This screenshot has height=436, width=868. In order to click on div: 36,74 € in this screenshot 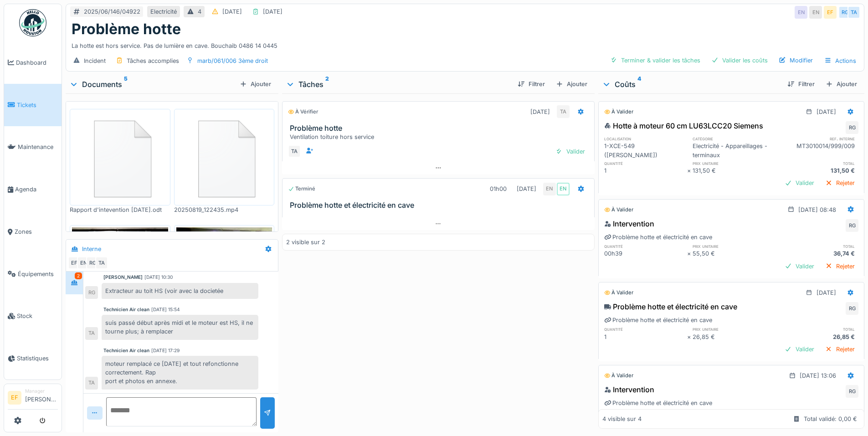, I will do `click(817, 254)`.